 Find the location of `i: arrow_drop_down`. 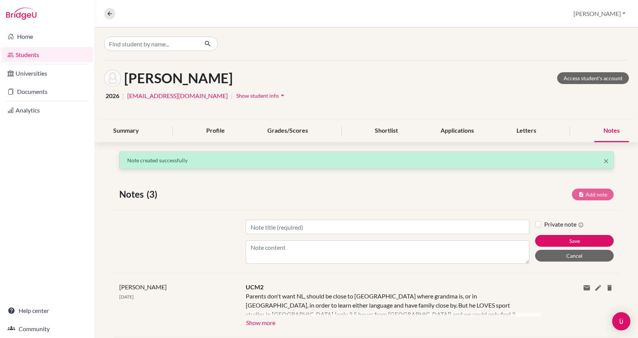

i: arrow_drop_down is located at coordinates (283, 95).